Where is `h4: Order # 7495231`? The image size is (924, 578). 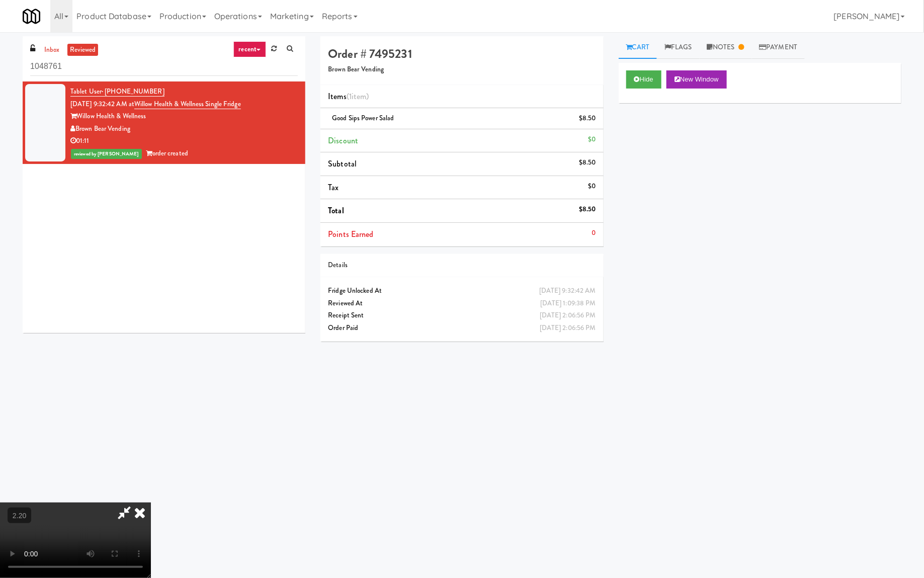 h4: Order # 7495231 is located at coordinates (461, 54).